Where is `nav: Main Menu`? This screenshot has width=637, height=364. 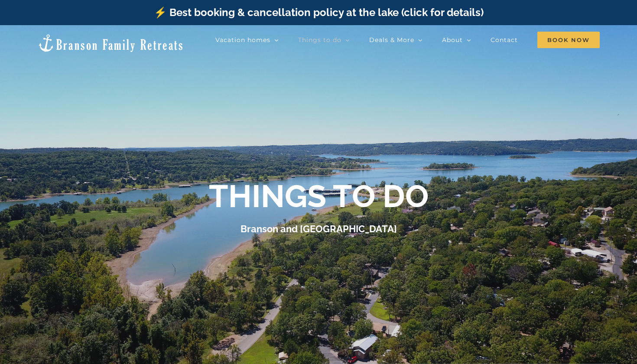
nav: Main Menu is located at coordinates (407, 40).